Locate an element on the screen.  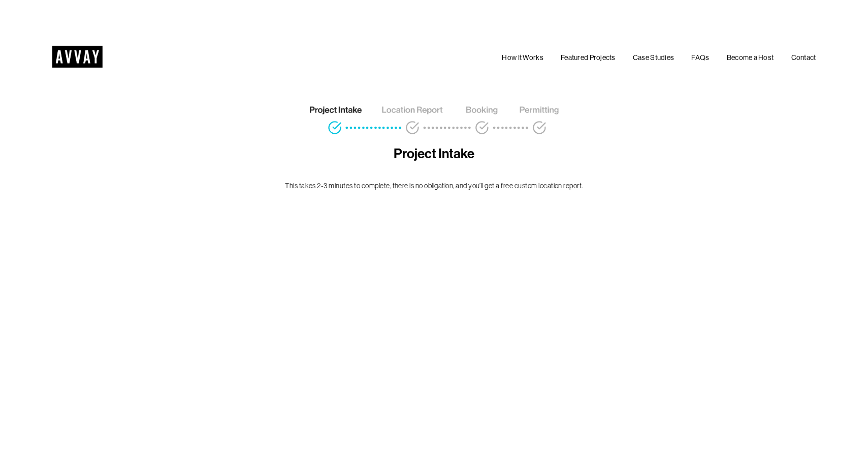
a: How It Works is located at coordinates (522, 58).